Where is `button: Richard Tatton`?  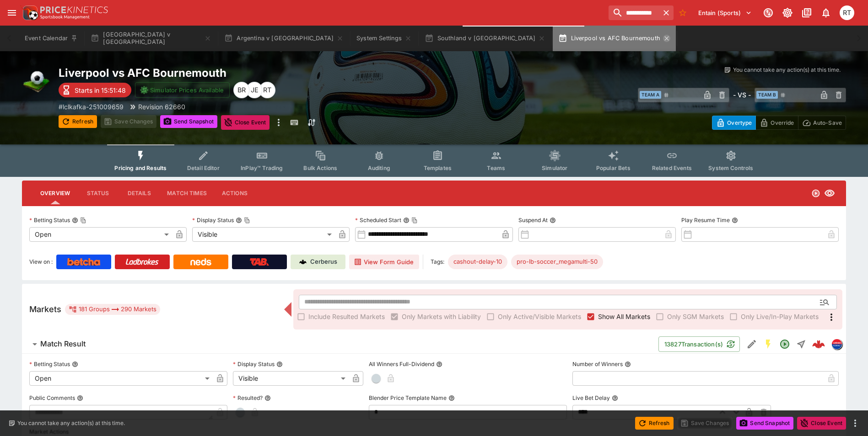
button: Richard Tatton is located at coordinates (847, 13).